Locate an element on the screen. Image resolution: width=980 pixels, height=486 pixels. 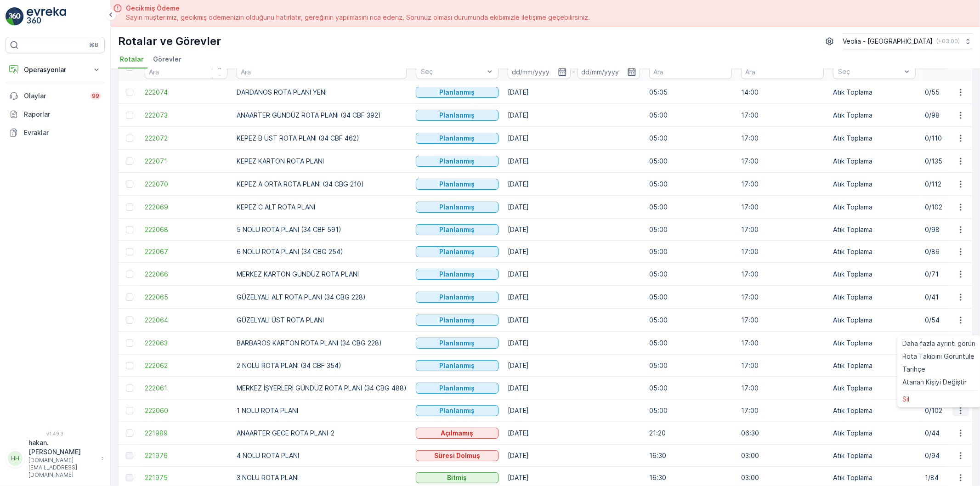
span: 222066 is located at coordinates (186, 274).